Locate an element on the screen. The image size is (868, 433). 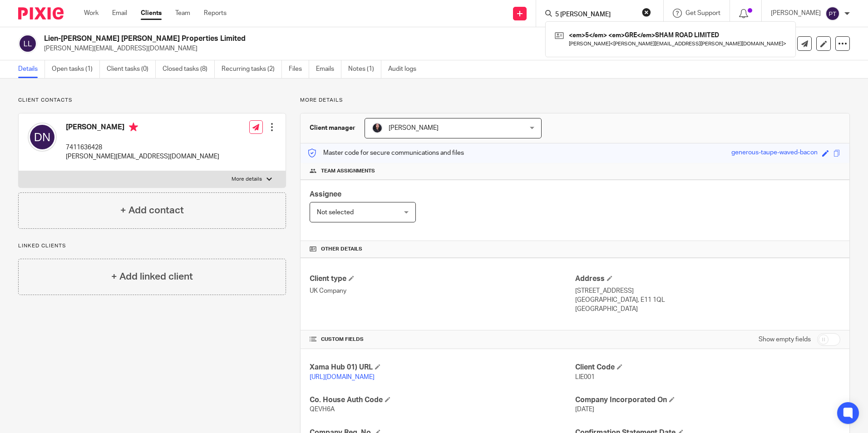
p: Master code for secure communications and files is located at coordinates (385, 153).